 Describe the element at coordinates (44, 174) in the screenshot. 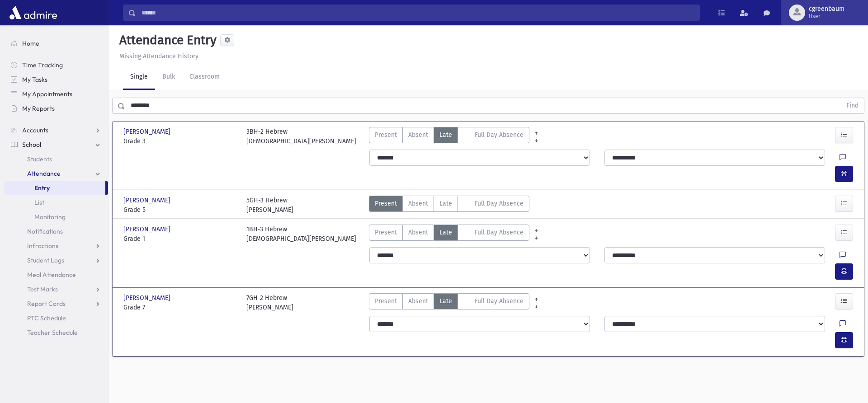

I see `span: Attendance` at that location.